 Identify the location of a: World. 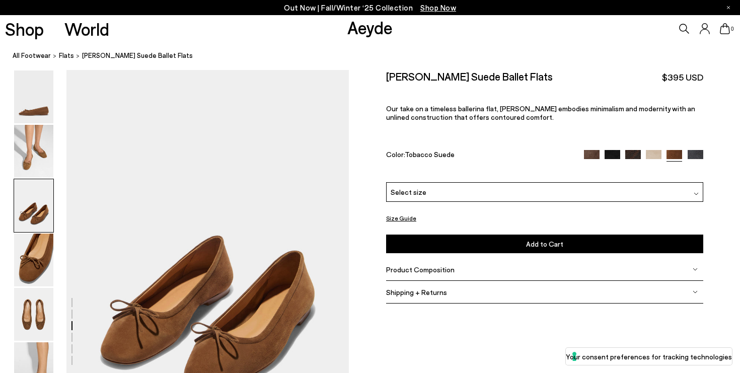
(87, 29).